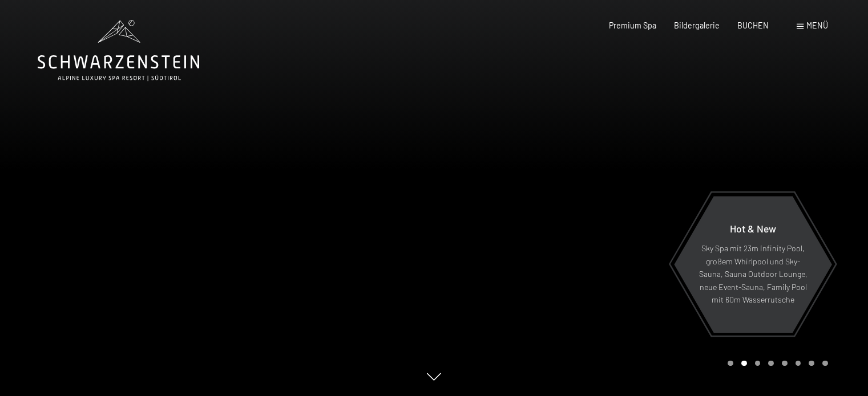  Describe the element at coordinates (696, 25) in the screenshot. I see `span: Bildergalerie` at that location.